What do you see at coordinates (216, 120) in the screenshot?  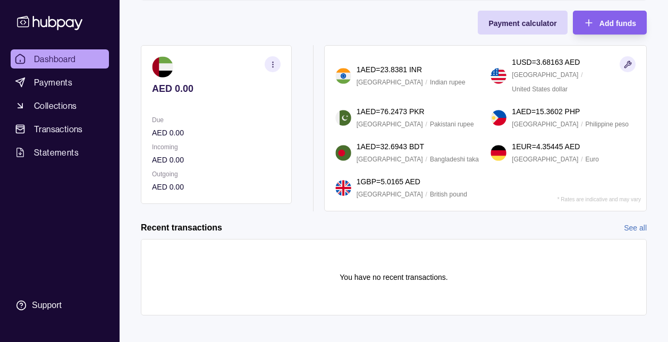 I see `p: Due` at bounding box center [216, 120].